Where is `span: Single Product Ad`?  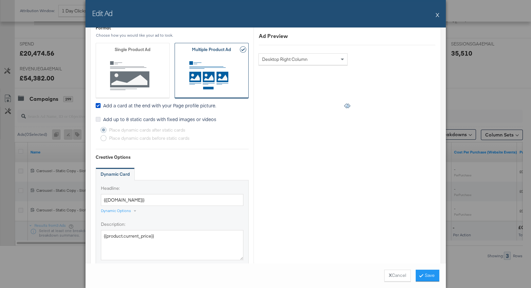
span: Single Product Ad is located at coordinates (133, 52).